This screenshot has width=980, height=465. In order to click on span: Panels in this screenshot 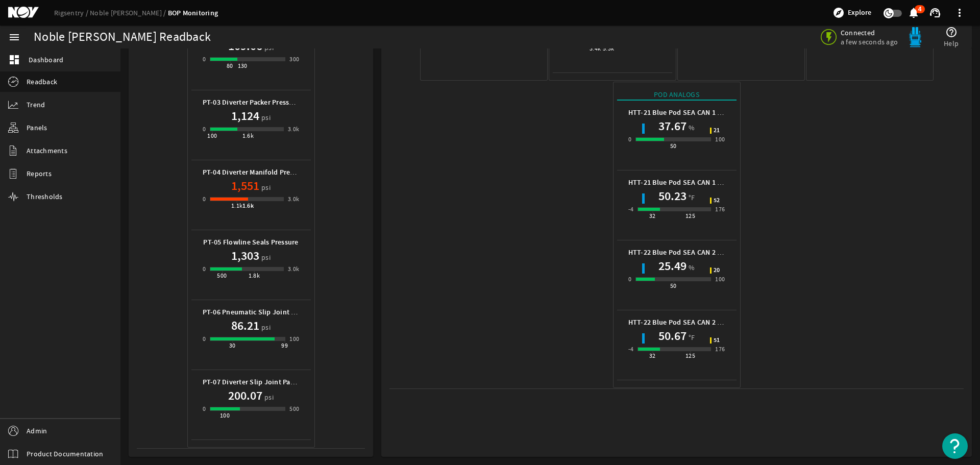, I will do `click(37, 127)`.